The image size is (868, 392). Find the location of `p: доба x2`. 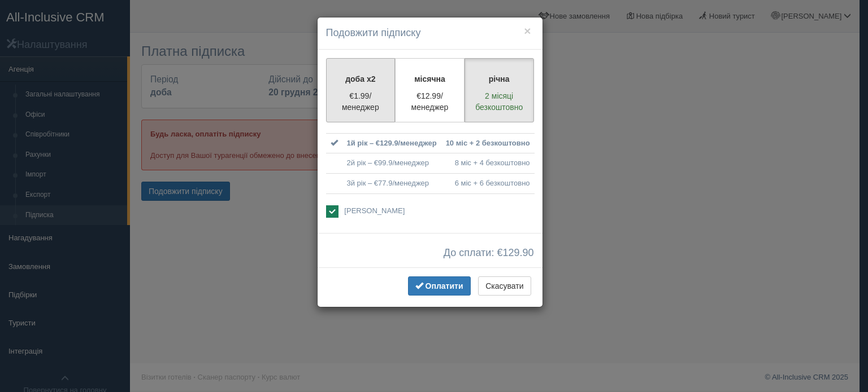

p: доба x2 is located at coordinates (361, 79).